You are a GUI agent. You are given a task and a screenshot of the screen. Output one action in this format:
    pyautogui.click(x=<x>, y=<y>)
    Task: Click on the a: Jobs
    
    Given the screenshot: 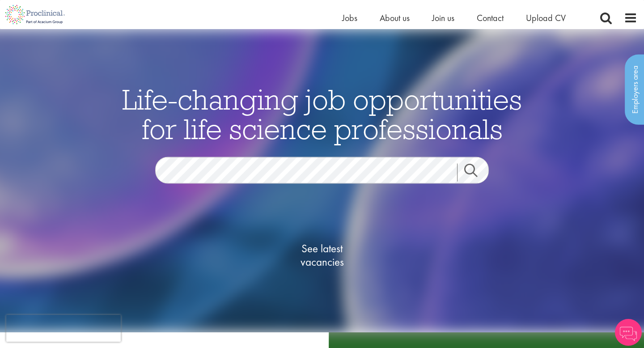 What is the action you would take?
    pyautogui.click(x=350, y=18)
    